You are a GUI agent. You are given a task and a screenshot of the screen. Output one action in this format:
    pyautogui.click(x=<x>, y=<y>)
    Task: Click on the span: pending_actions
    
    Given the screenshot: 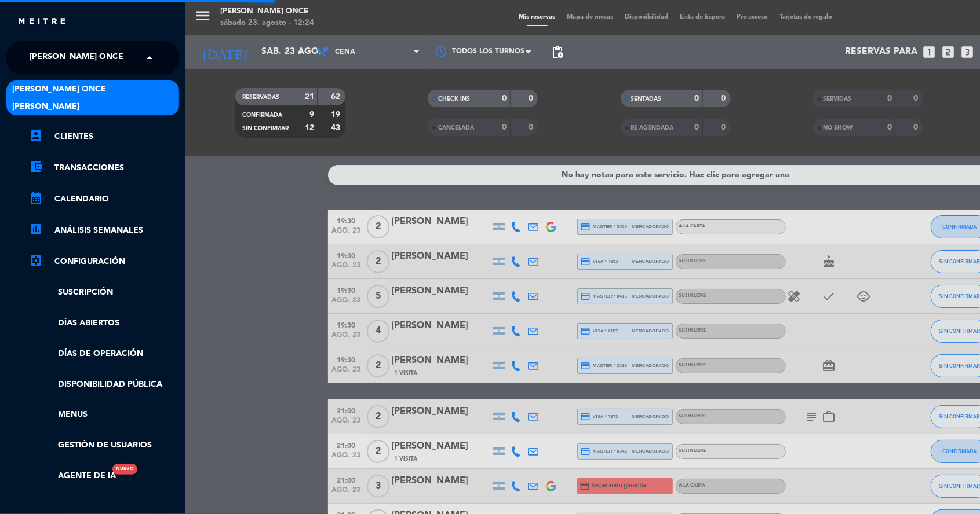 What is the action you would take?
    pyautogui.click(x=557, y=52)
    